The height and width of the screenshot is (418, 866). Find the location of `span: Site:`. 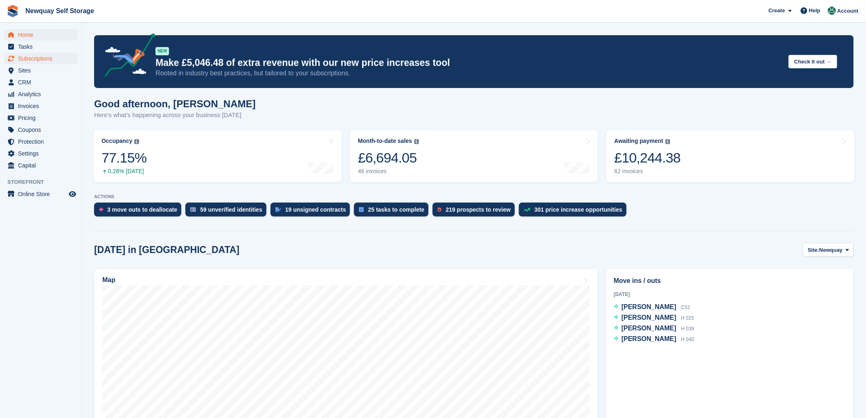

span: Site: is located at coordinates (814, 250).